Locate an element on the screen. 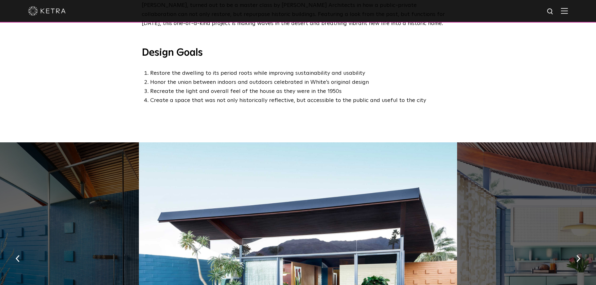 The width and height of the screenshot is (596, 285). span: Design Goals is located at coordinates (172, 53).